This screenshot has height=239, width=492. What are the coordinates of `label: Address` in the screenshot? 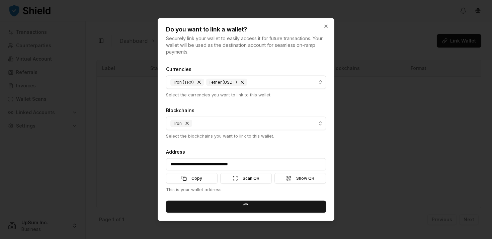 It's located at (175, 151).